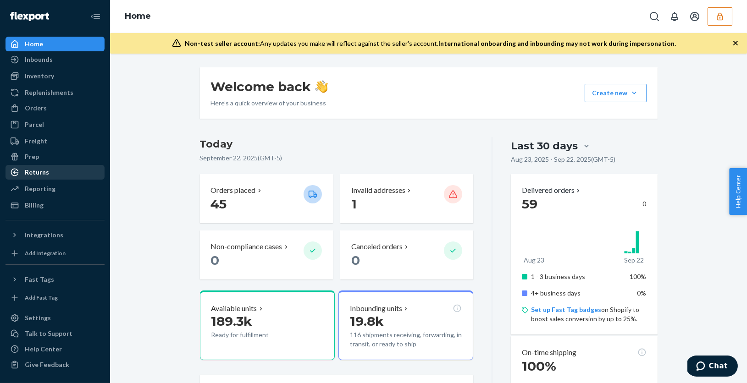 This screenshot has width=747, height=383. Describe the element at coordinates (49, 93) in the screenshot. I see `div: Replenishments` at that location.